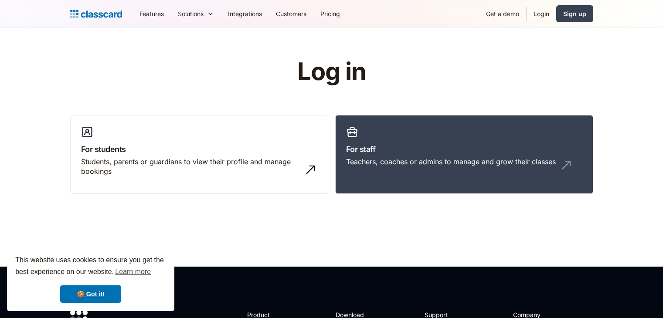 The image size is (663, 318). What do you see at coordinates (291, 14) in the screenshot?
I see `a: Customers` at bounding box center [291, 14].